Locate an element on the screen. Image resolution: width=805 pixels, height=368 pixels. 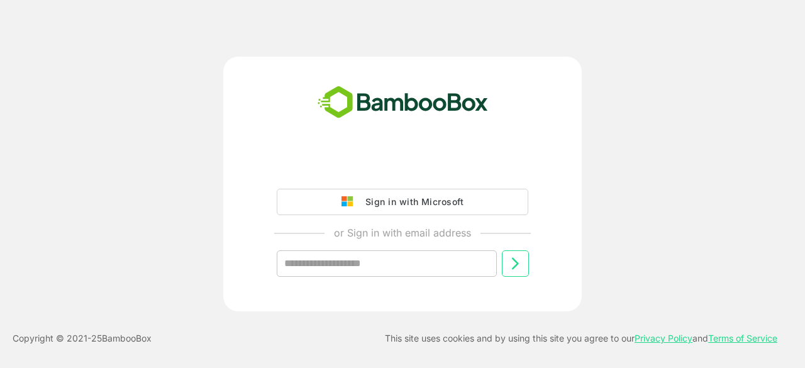
p: Copyright © 2021- 25 BambooBox is located at coordinates (82, 338).